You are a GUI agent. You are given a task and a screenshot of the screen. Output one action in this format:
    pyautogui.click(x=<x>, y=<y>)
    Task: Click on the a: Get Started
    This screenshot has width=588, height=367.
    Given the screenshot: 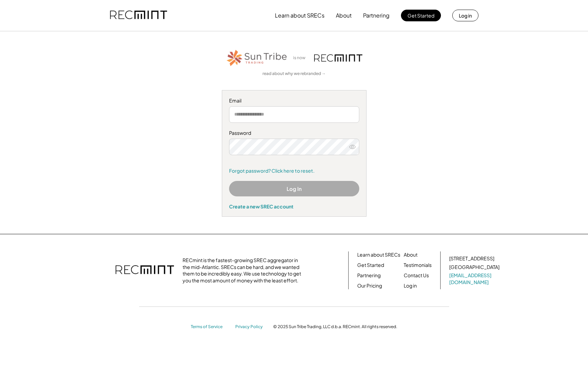 What is the action you would take?
    pyautogui.click(x=370, y=266)
    